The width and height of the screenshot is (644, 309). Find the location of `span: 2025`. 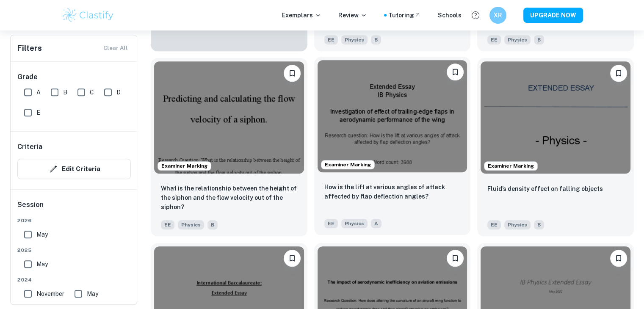

span: 2025 is located at coordinates (74, 250).